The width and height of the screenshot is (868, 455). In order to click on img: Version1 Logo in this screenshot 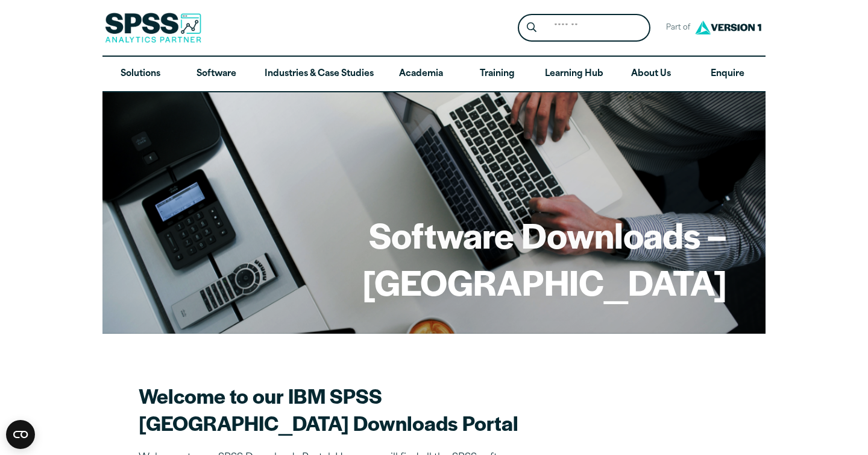, I will do `click(728, 27)`.